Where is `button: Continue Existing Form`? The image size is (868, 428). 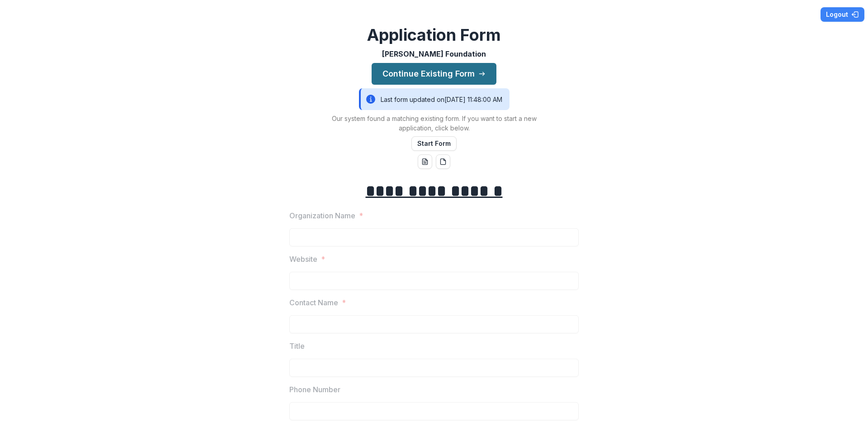 button: Continue Existing Form is located at coordinates (434, 74).